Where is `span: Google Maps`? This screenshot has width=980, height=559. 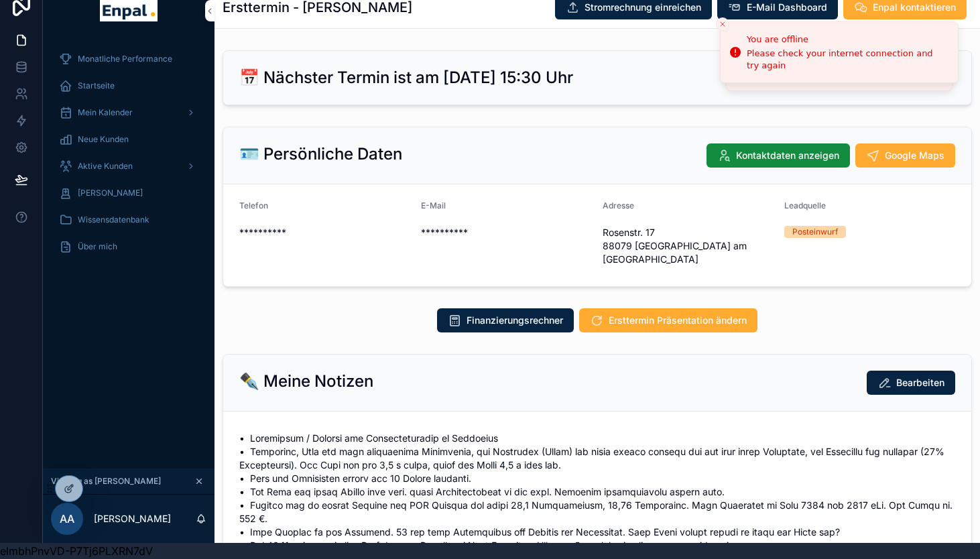
span: Google Maps is located at coordinates (915, 156).